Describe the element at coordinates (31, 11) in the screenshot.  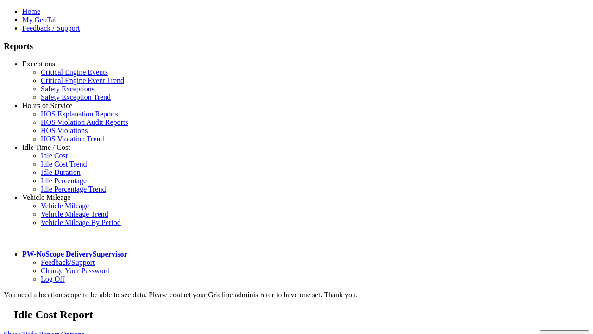
I see `a: Home` at that location.